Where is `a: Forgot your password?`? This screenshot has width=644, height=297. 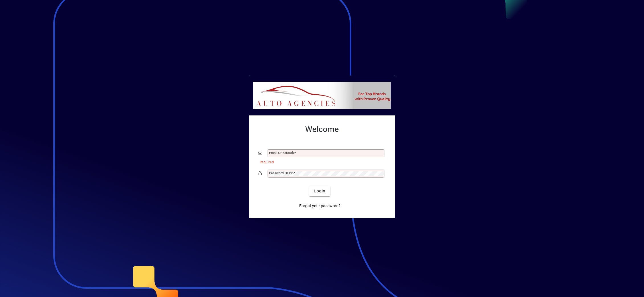 a: Forgot your password? is located at coordinates (320, 206).